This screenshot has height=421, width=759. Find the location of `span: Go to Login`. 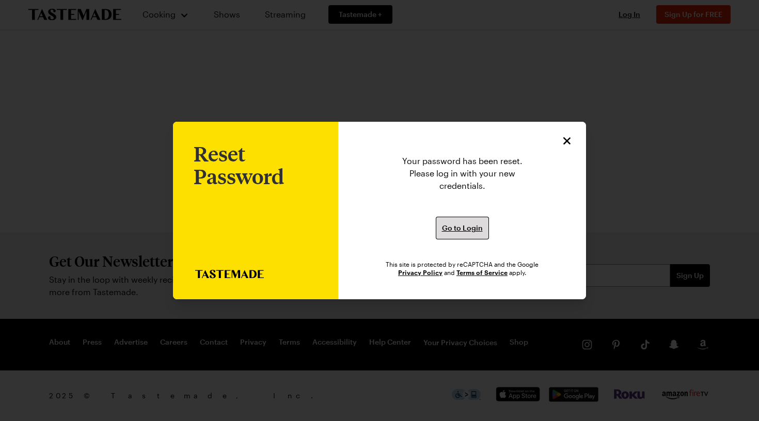

span: Go to Login is located at coordinates (462, 228).